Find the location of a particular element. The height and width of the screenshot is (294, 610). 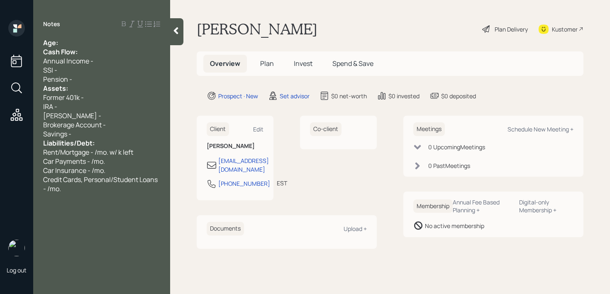

span: Savings - is located at coordinates (57, 134).